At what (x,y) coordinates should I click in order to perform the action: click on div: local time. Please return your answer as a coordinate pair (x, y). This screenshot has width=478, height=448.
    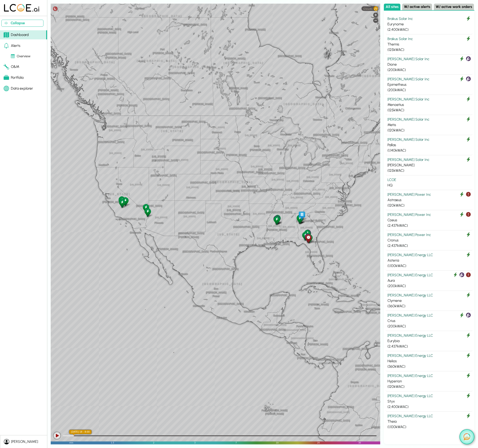
    Looking at the image, I should click on (80, 432).